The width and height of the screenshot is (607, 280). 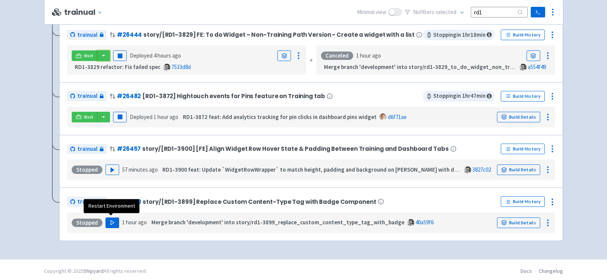 I want to click on a: Changelog, so click(x=551, y=271).